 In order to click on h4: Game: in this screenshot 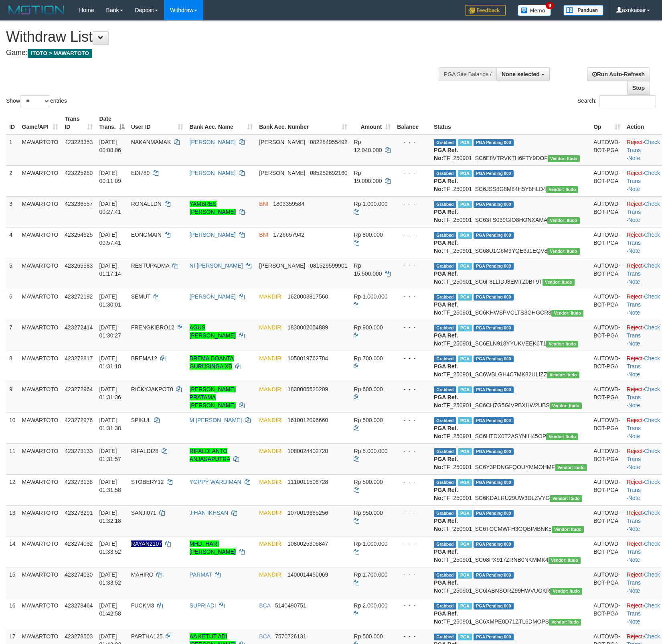, I will do `click(220, 53)`.